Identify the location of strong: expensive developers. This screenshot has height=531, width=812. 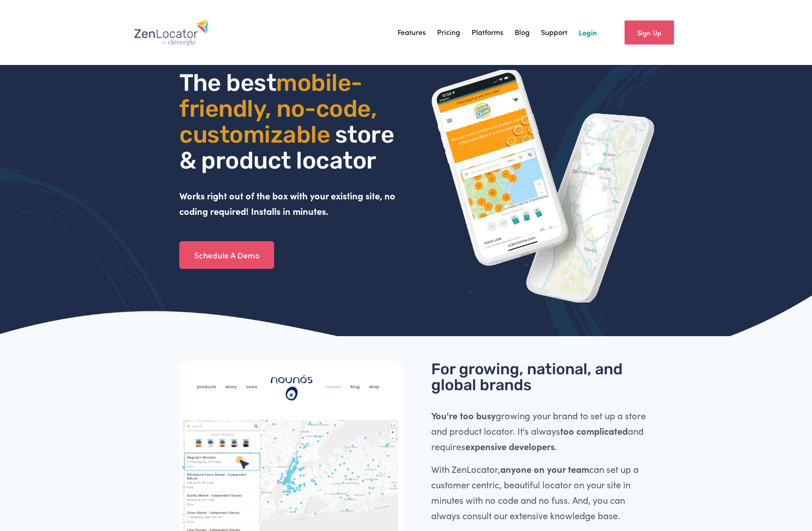
(509, 446).